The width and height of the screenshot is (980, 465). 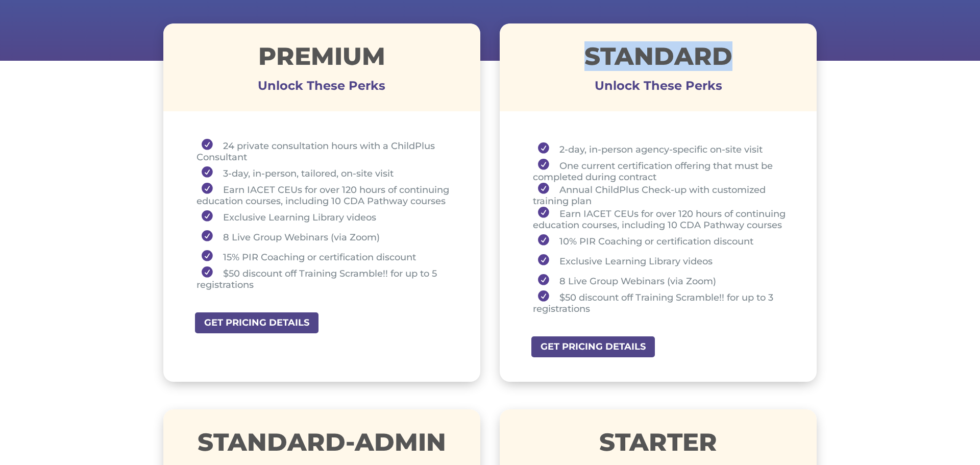 I want to click on h1: STANDARD, so click(x=658, y=59).